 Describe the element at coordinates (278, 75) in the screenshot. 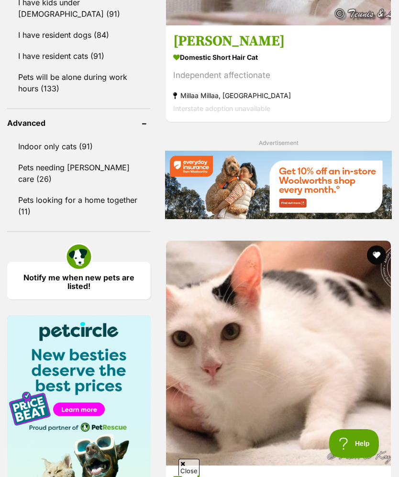

I see `div: Independent affectionate` at that location.